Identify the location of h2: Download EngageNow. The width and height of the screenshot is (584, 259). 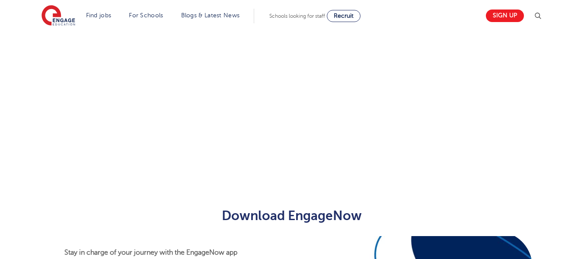
(292, 216).